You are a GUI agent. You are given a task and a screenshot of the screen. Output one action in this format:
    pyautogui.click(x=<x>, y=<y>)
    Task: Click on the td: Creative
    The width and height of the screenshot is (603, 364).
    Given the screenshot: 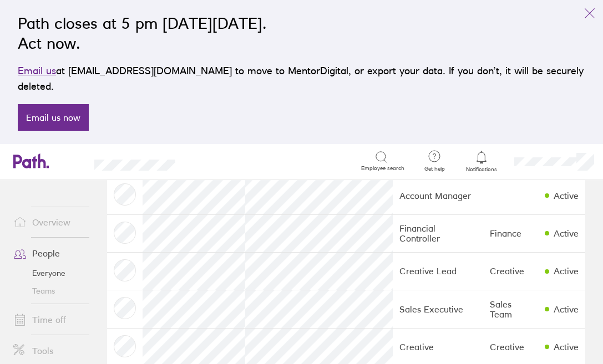 What is the action you would take?
    pyautogui.click(x=510, y=272)
    